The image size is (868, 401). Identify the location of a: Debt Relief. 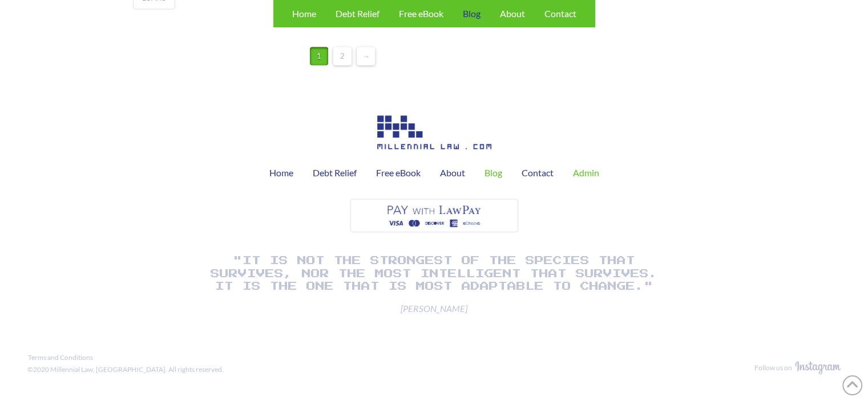
(335, 172).